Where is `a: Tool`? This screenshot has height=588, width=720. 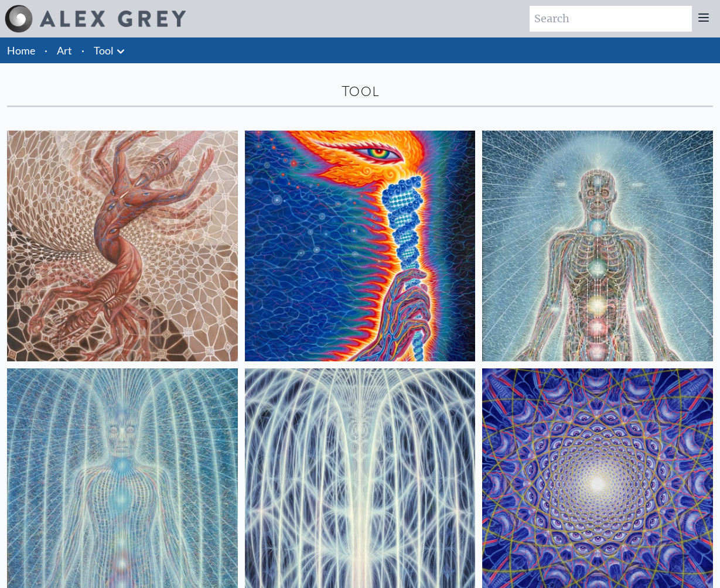 a: Tool is located at coordinates (104, 50).